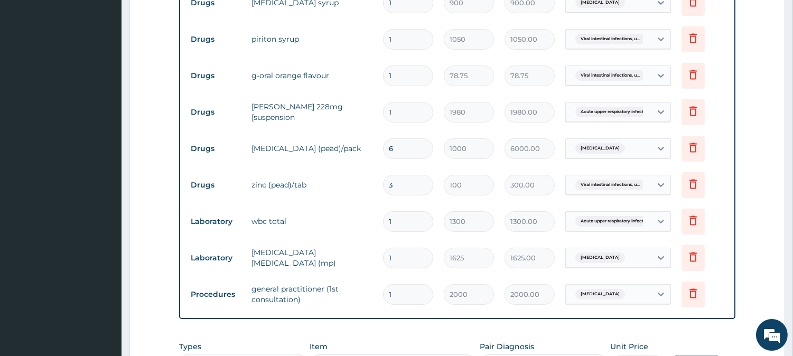 Image resolution: width=793 pixels, height=356 pixels. What do you see at coordinates (103, 259) in the screenshot?
I see `textarea: Type your message and hit 'Enter'` at bounding box center [103, 259].